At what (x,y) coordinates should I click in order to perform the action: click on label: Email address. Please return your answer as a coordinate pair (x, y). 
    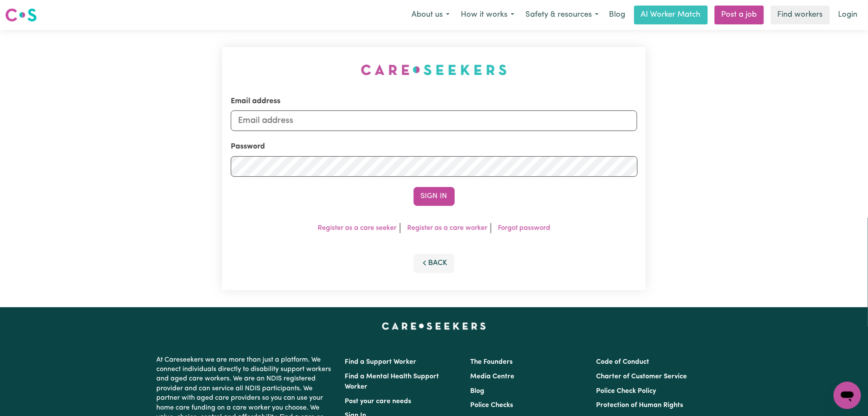
    Looking at the image, I should click on (255, 101).